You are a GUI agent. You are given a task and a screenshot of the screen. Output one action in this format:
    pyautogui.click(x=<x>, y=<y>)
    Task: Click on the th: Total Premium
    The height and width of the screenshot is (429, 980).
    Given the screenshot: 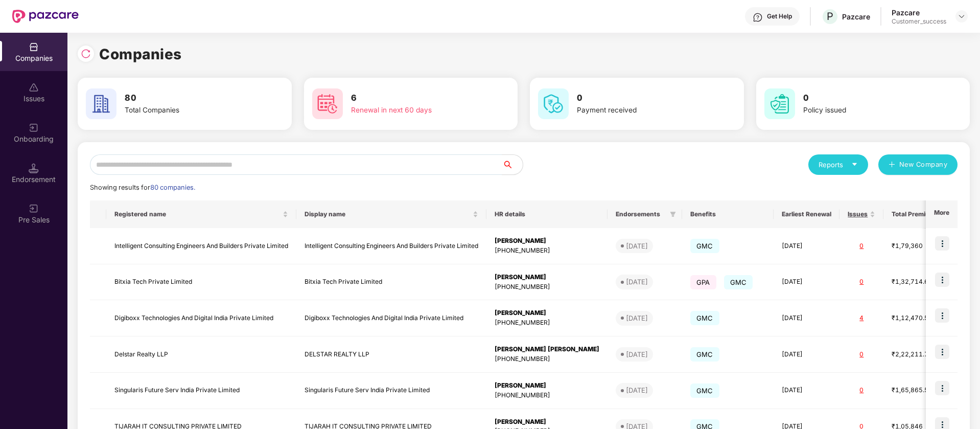 What is the action you would take?
    pyautogui.click(x=918, y=214)
    